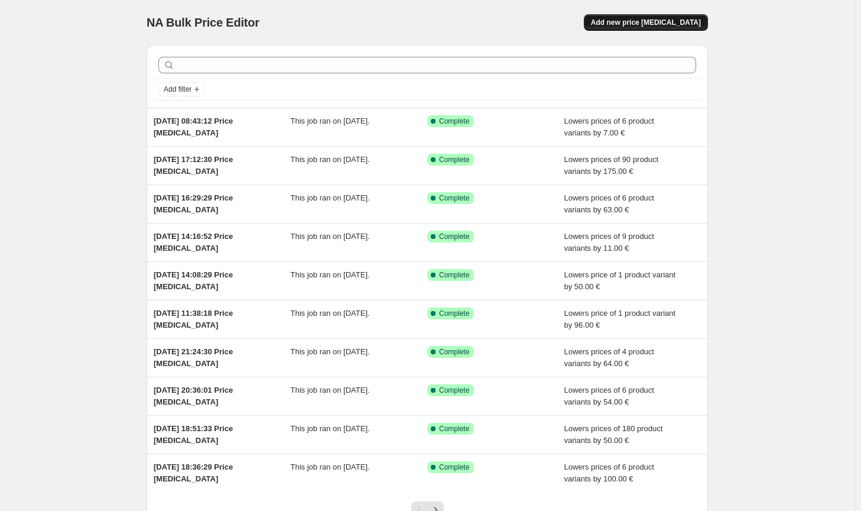  What do you see at coordinates (182, 89) in the screenshot?
I see `button: Add filter` at bounding box center [182, 89].